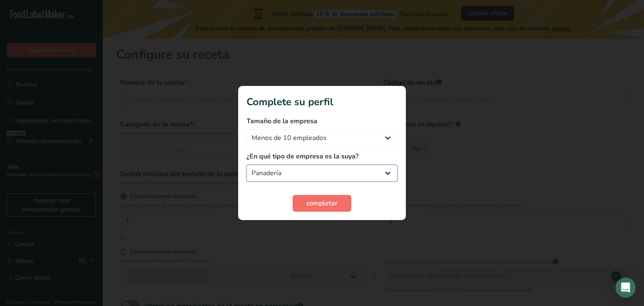 The height and width of the screenshot is (306, 644). Describe the element at coordinates (322, 121) in the screenshot. I see `label: Tamaño de la empresa` at that location.